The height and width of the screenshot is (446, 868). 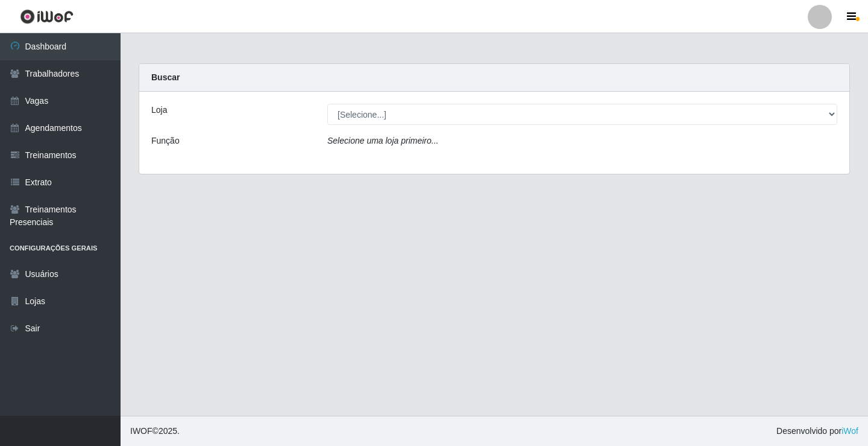 I want to click on label: Função, so click(x=165, y=141).